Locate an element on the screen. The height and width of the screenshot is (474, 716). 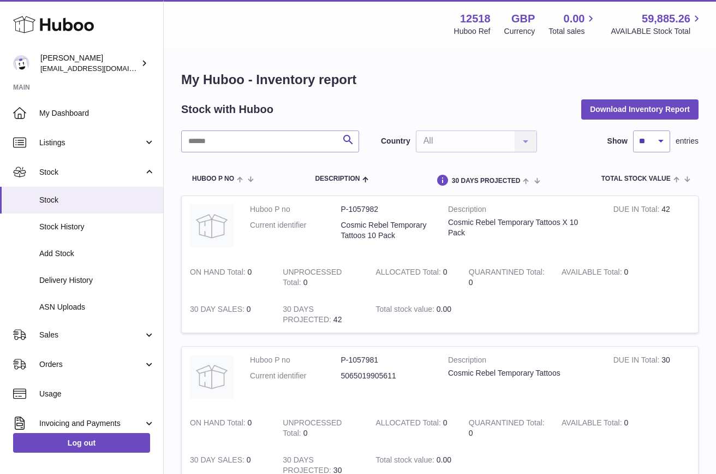
img: caitlin@fancylamp.co is located at coordinates (21, 63).